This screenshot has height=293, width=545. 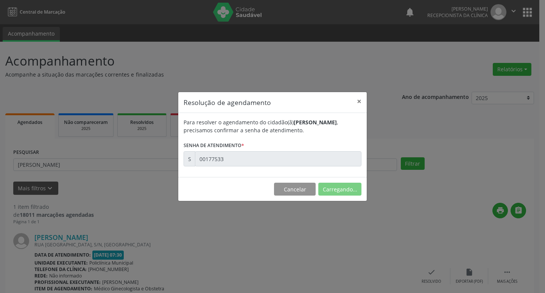 What do you see at coordinates (227, 102) in the screenshot?
I see `h5: Resolução de agendamento` at bounding box center [227, 102].